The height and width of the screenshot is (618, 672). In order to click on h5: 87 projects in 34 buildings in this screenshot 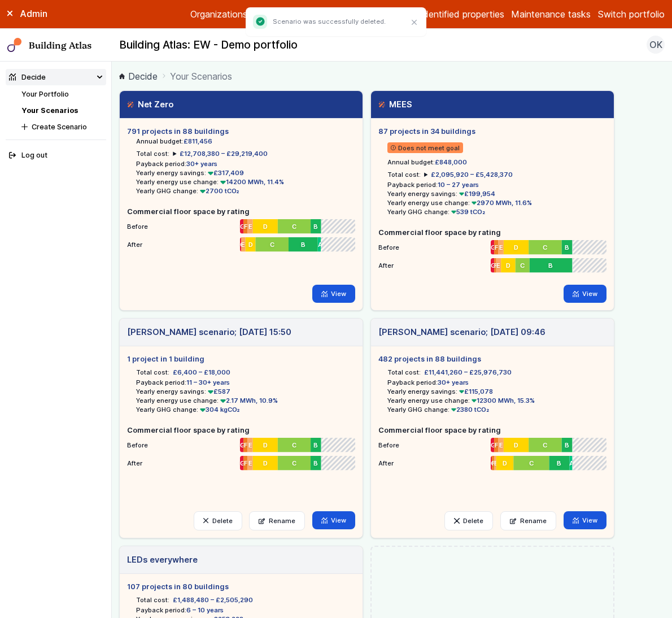, I will do `click(492, 131)`.